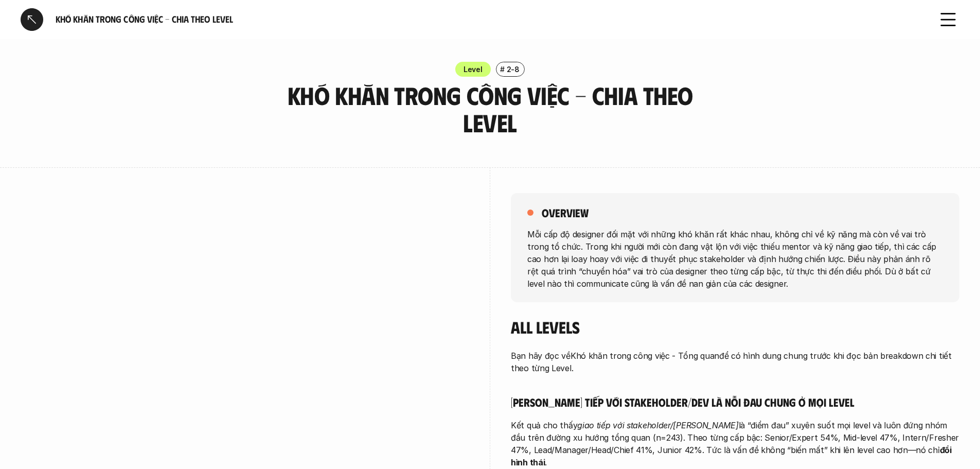  What do you see at coordinates (735, 444) in the screenshot?
I see `p: Kết quả cho thấy là “điểm đau” xuyên suốt mọi level và luôn đứng nhóm đầu trên đường xu hướng tổn...` at bounding box center [735, 444].